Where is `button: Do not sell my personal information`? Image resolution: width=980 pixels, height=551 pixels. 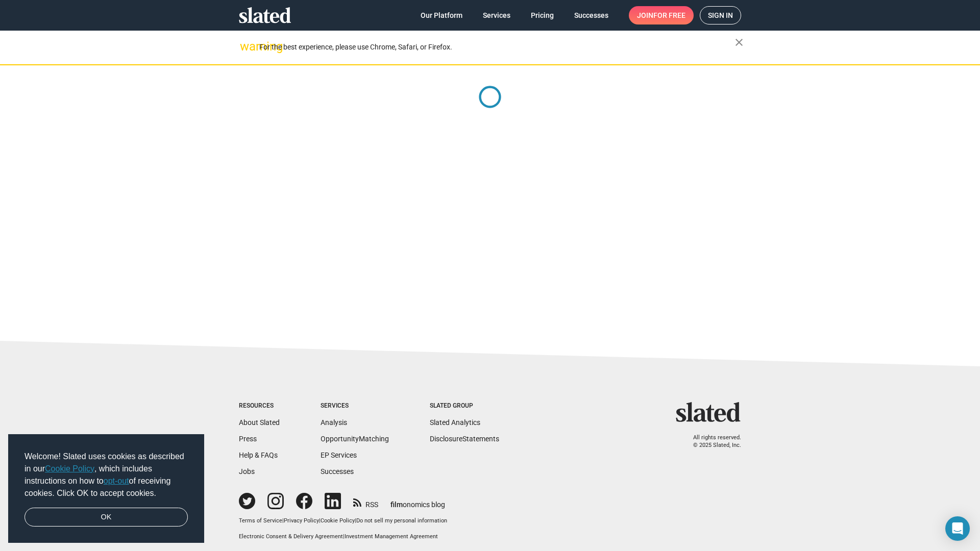 button: Do not sell my personal information is located at coordinates (402, 521).